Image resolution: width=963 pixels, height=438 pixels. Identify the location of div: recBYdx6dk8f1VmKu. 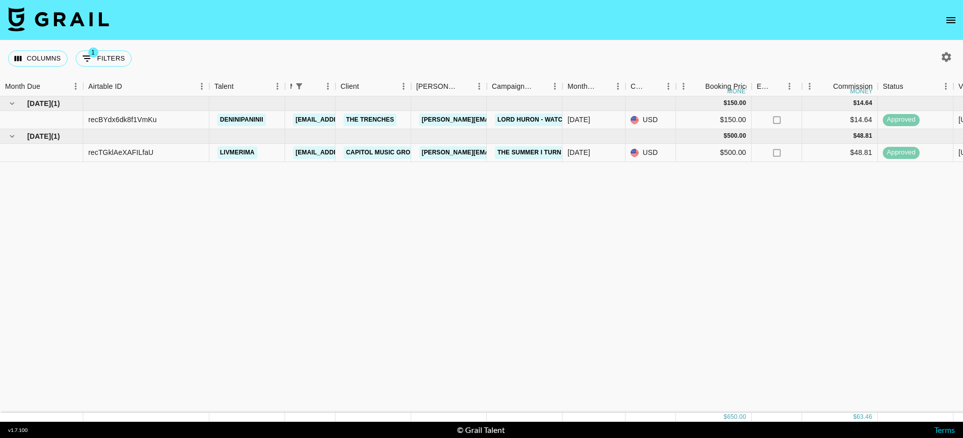
(123, 120).